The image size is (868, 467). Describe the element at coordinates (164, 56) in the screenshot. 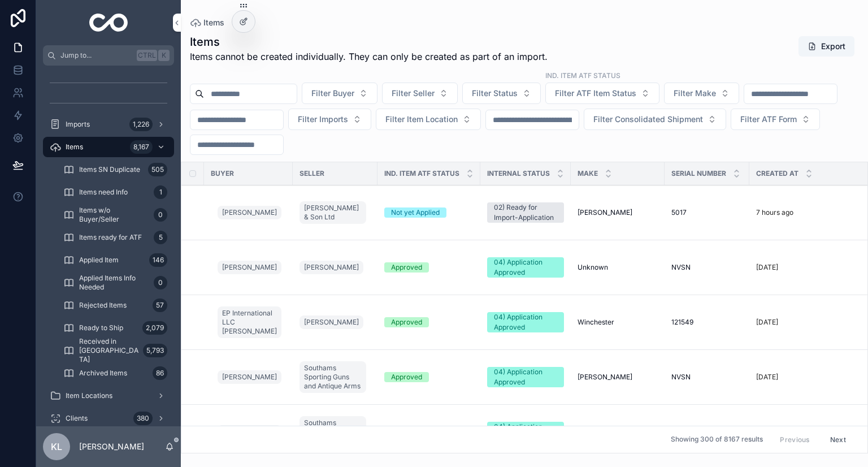

I see `span: K` at that location.